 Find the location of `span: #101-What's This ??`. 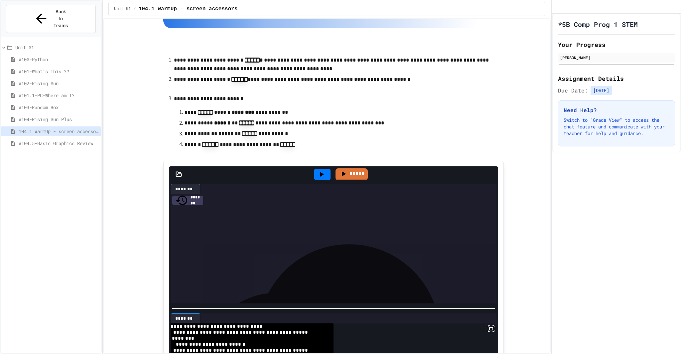

span: #101-What's This ?? is located at coordinates (59, 71).